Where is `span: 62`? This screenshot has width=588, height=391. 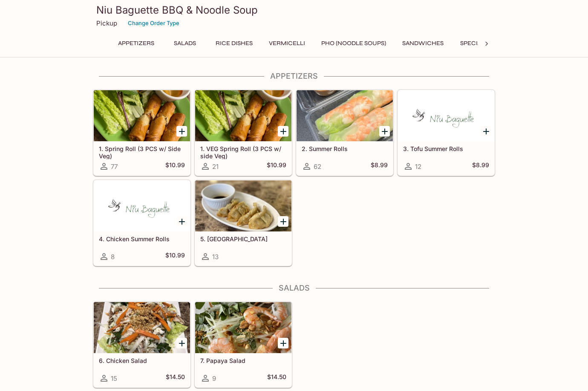 span: 62 is located at coordinates (317, 166).